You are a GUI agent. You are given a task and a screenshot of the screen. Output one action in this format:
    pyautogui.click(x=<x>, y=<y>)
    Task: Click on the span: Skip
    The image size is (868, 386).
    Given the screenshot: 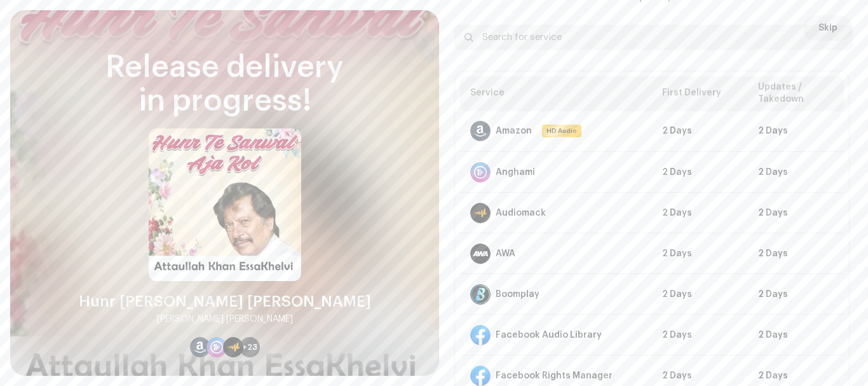 What is the action you would take?
    pyautogui.click(x=828, y=28)
    